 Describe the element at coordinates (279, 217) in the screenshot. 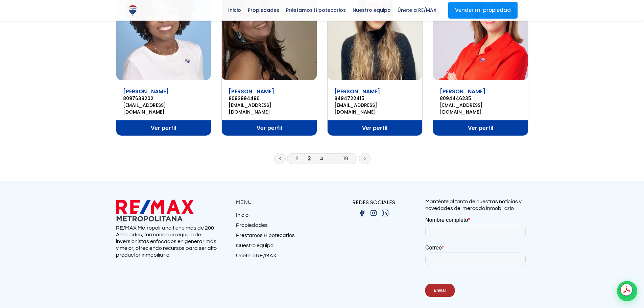

I see `a: Inicio` at that location.